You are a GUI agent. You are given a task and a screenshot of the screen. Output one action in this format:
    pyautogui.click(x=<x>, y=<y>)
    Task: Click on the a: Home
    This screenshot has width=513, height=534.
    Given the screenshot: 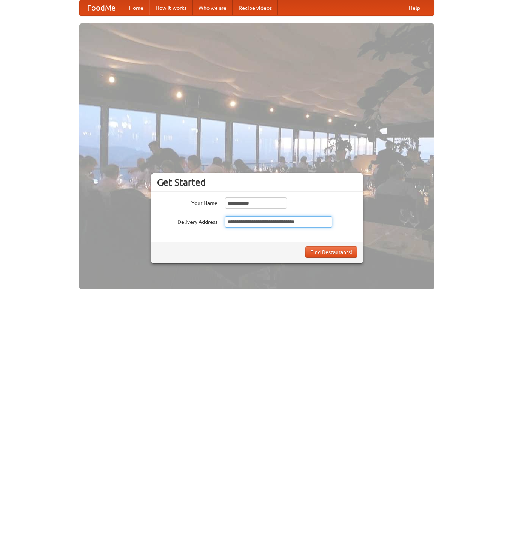 What is the action you would take?
    pyautogui.click(x=136, y=8)
    